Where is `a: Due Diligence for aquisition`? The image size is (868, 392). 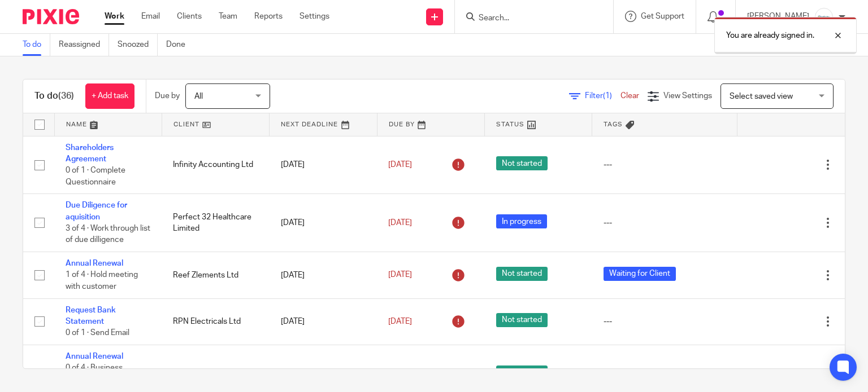 a: Due Diligence for aquisition is located at coordinates (96, 211).